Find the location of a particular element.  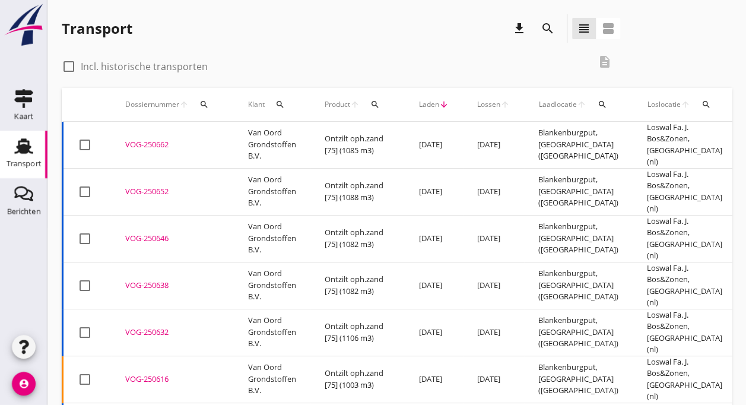

div: Berichten is located at coordinates (24, 211).